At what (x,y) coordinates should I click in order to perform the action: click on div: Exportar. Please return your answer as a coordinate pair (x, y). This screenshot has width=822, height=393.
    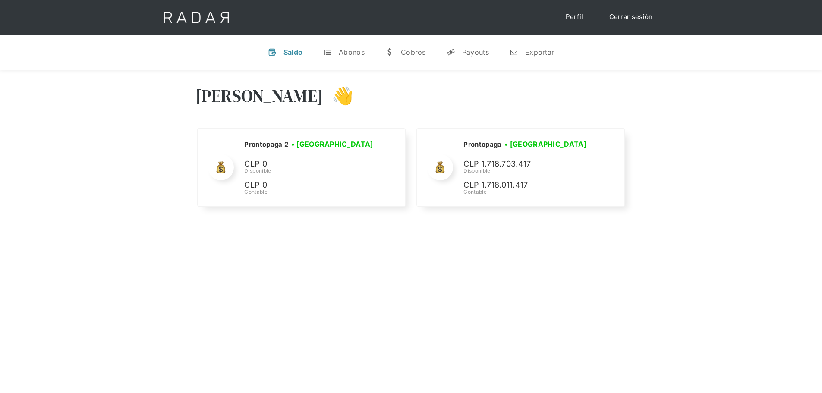
    Looking at the image, I should click on (539, 52).